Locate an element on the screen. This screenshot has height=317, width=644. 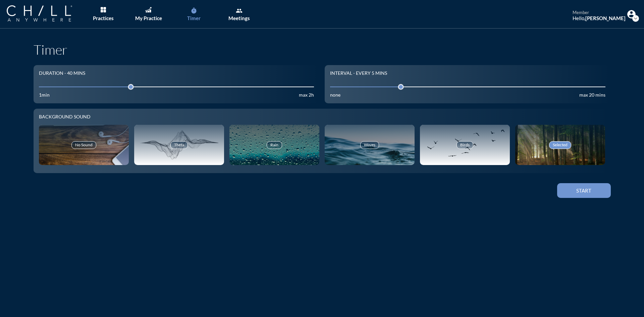
div: Practices is located at coordinates (103, 18).